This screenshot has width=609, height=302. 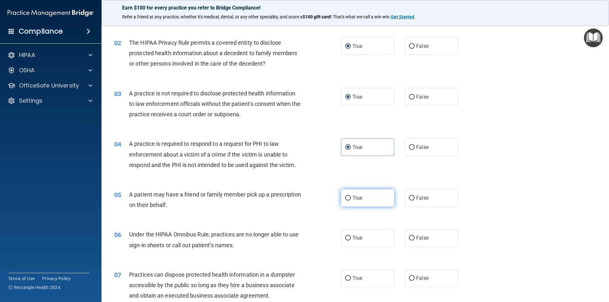 I want to click on span: 04, so click(x=118, y=144).